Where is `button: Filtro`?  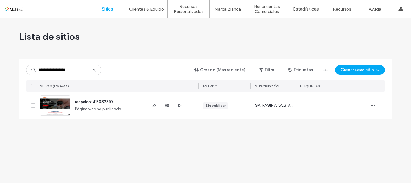
button: Filtro is located at coordinates (267, 70).